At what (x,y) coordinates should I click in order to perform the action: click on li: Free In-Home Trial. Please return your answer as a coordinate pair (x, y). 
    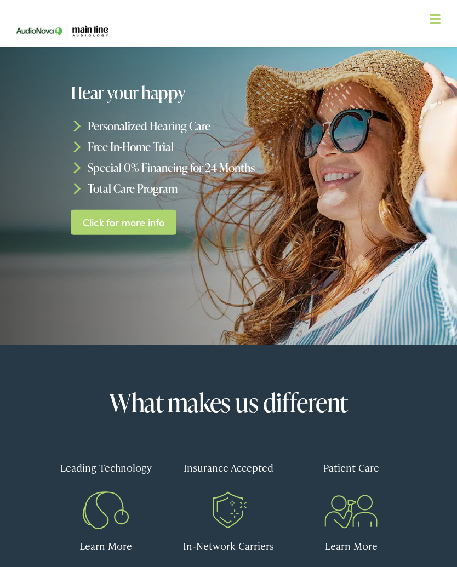
    Looking at the image, I should click on (231, 147).